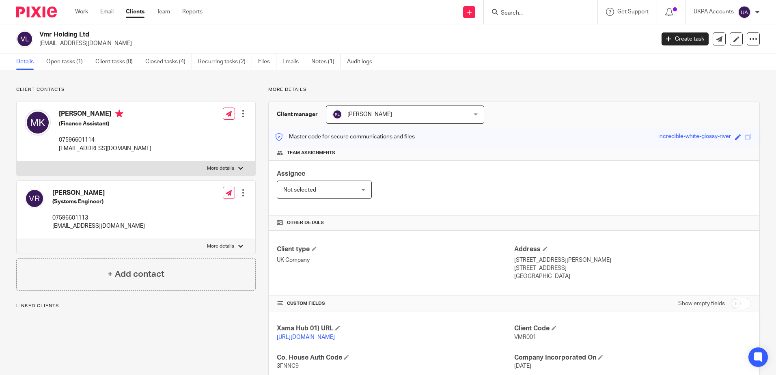 This screenshot has height=375, width=776. Describe the element at coordinates (291, 174) in the screenshot. I see `span: Assignee` at that location.